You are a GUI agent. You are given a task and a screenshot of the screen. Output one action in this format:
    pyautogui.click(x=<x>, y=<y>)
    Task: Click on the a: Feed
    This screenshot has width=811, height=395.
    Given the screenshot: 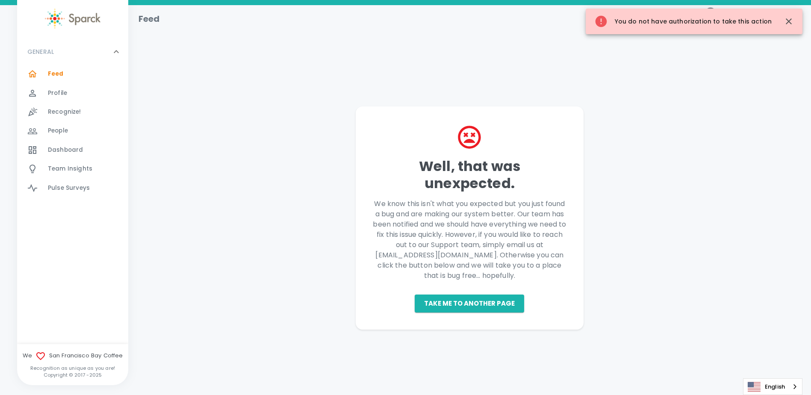 What is the action you would take?
    pyautogui.click(x=73, y=74)
    